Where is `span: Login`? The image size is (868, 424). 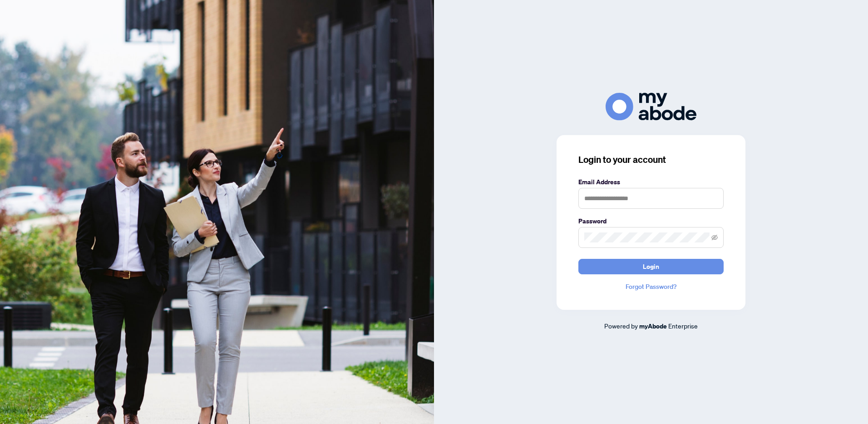 span: Login is located at coordinates (651, 266).